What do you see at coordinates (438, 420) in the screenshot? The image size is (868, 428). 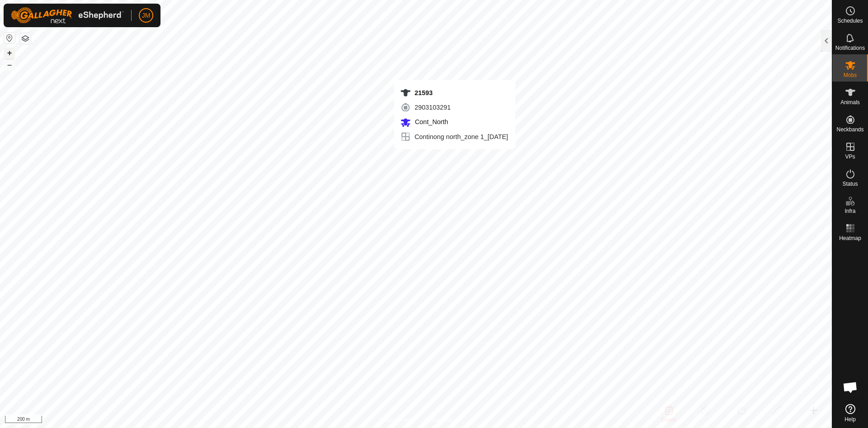 I see `a: Contact Us` at bounding box center [438, 420].